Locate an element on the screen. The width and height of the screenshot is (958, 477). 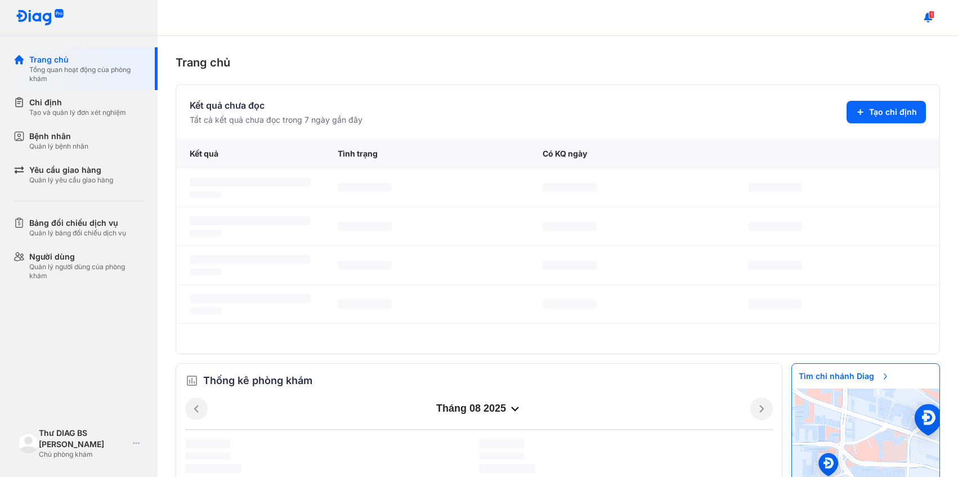
div: Người dùng is located at coordinates (87, 257).